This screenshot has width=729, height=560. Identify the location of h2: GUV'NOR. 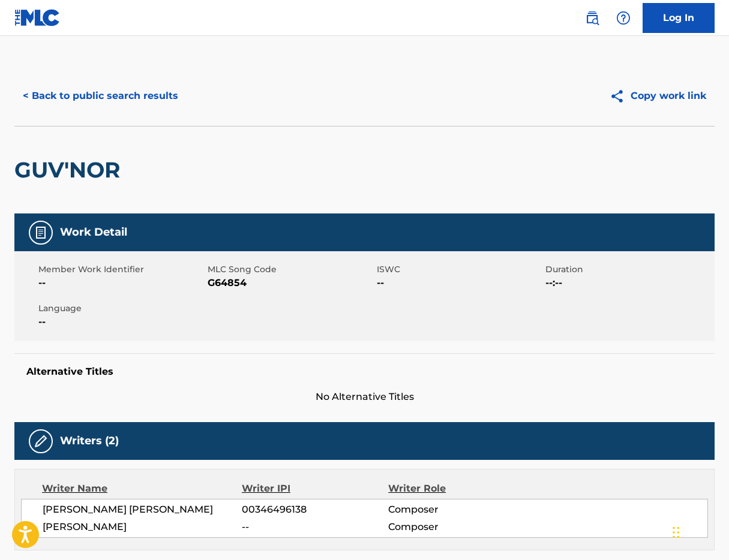
(70, 169).